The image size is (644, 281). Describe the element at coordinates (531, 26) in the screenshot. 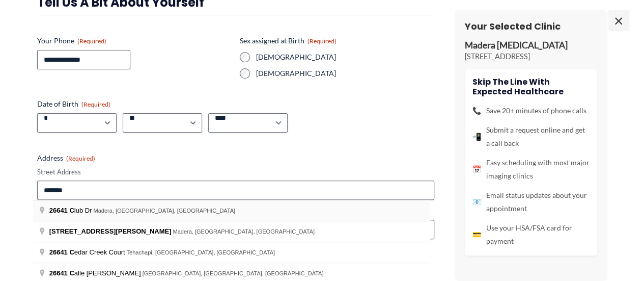

I see `h3: Your Selected Clinic` at that location.